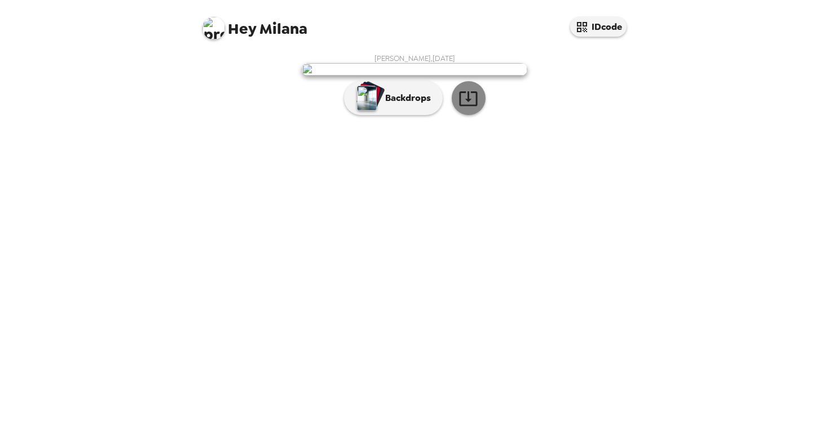 The width and height of the screenshot is (829, 432). Describe the element at coordinates (415, 69) in the screenshot. I see `img: user` at that location.